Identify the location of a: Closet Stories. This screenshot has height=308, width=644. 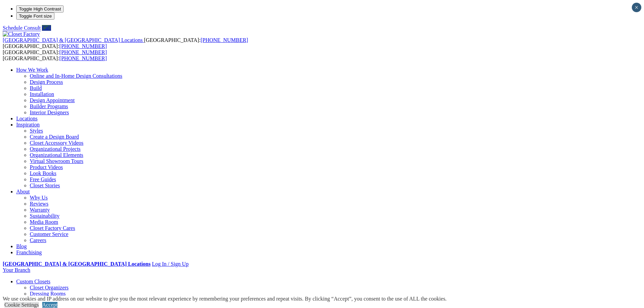
(45, 185).